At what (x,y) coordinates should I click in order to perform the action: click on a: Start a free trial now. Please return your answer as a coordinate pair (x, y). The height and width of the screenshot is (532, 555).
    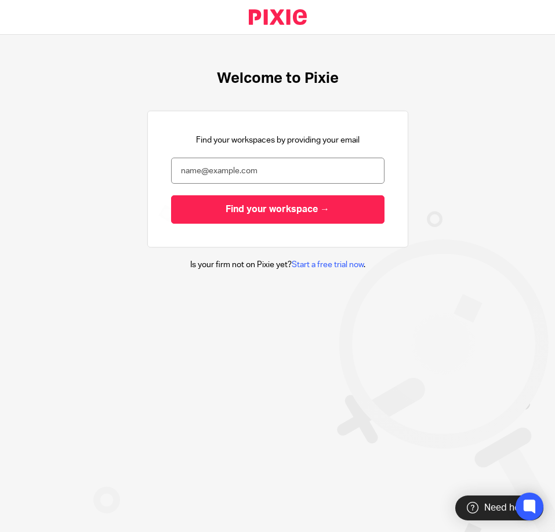
    Looking at the image, I should click on (327, 265).